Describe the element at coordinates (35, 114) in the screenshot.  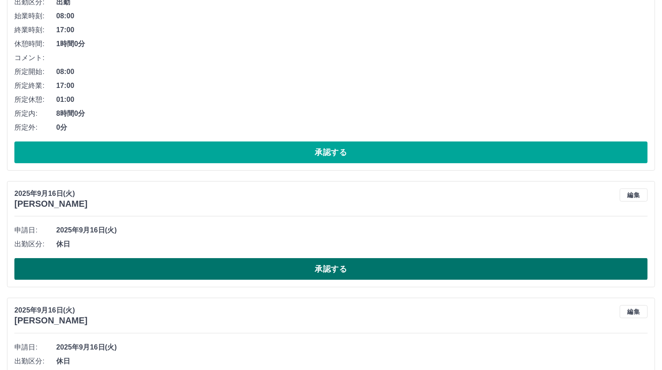
I see `span: 所定内:` at that location.